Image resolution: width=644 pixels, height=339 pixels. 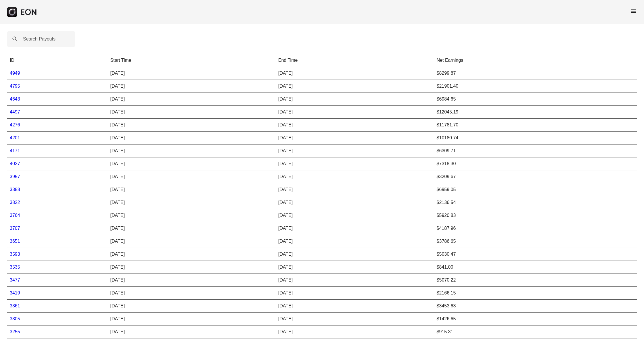 I want to click on td: $12045.19, so click(x=535, y=112).